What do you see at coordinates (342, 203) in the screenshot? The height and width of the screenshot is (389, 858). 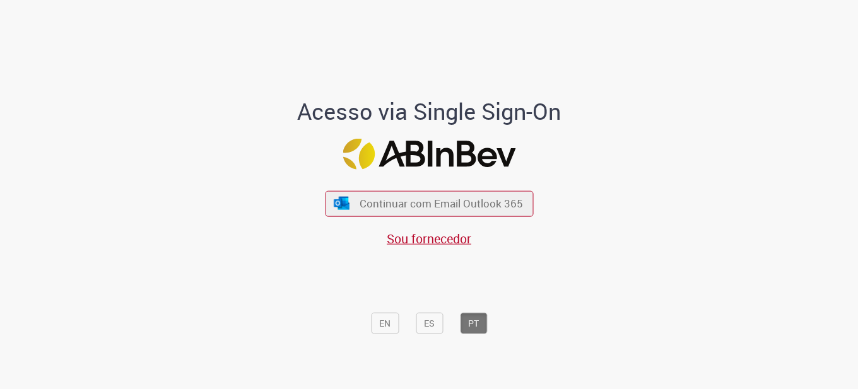 I see `img: ícone Azure/Microsoft 360` at bounding box center [342, 203].